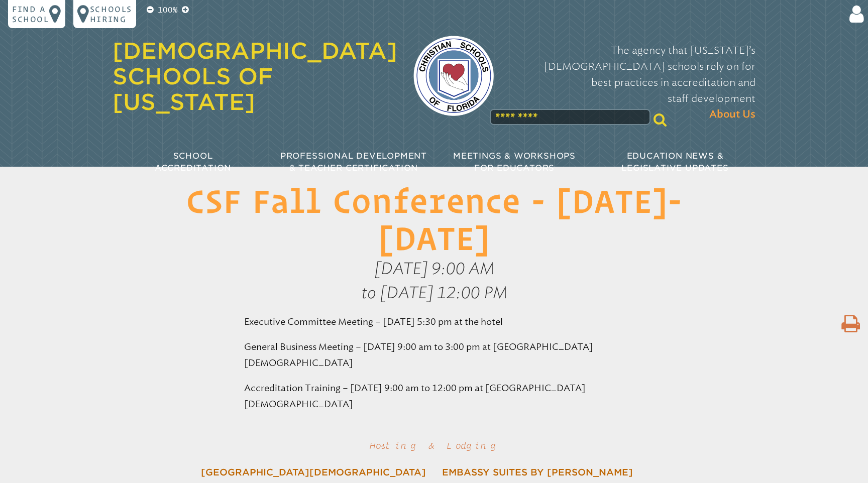 The width and height of the screenshot is (868, 483). Describe the element at coordinates (193, 161) in the screenshot. I see `span: School Accreditation` at that location.